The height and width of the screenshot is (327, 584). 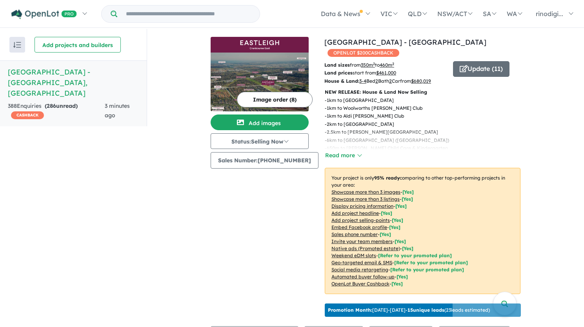 I want to click on img: Eastleigh - Cranbourne East, so click(x=260, y=82).